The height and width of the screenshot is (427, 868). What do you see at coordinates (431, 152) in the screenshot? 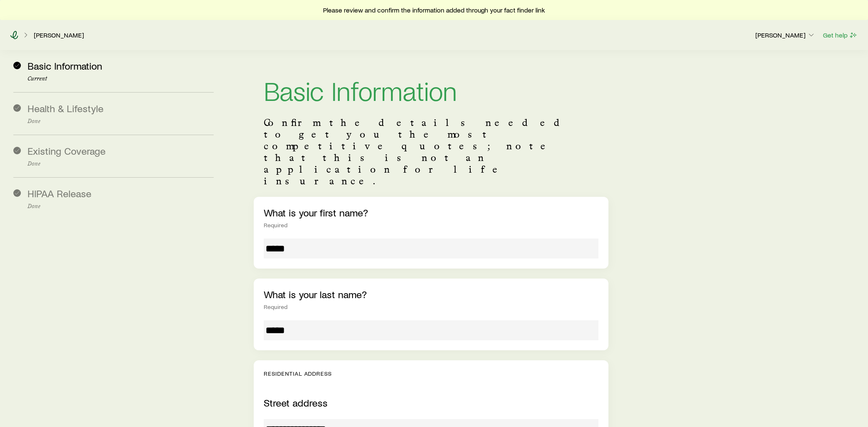
I see `p: Confirm the details needed to get you the most competitive quotes; note that this is not an appli...` at bounding box center [431, 152].